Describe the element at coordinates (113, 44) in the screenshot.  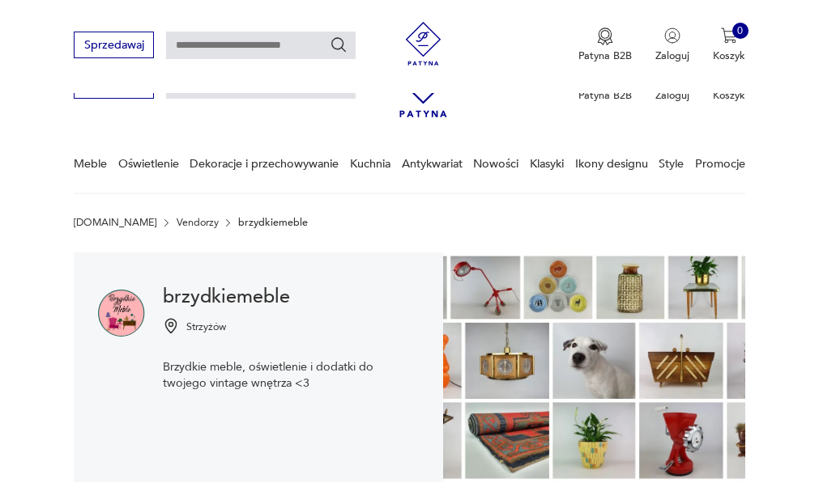
I see `button: Sprzedawaj` at that location.